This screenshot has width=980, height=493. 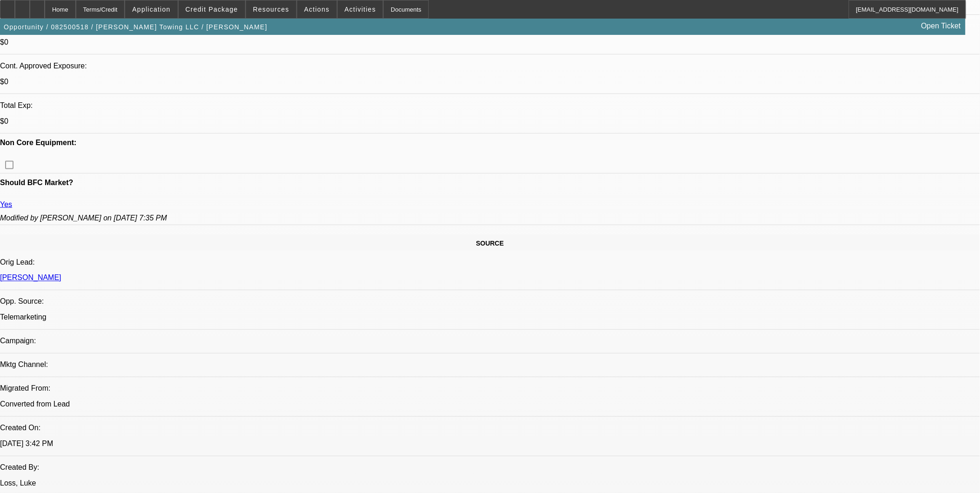 What do you see at coordinates (271, 9) in the screenshot?
I see `button: Resources` at bounding box center [271, 9].